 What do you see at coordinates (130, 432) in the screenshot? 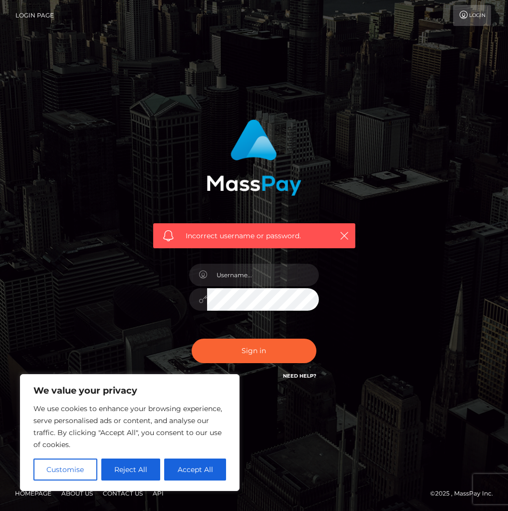
I see `div: We value your privacy` at bounding box center [130, 432].